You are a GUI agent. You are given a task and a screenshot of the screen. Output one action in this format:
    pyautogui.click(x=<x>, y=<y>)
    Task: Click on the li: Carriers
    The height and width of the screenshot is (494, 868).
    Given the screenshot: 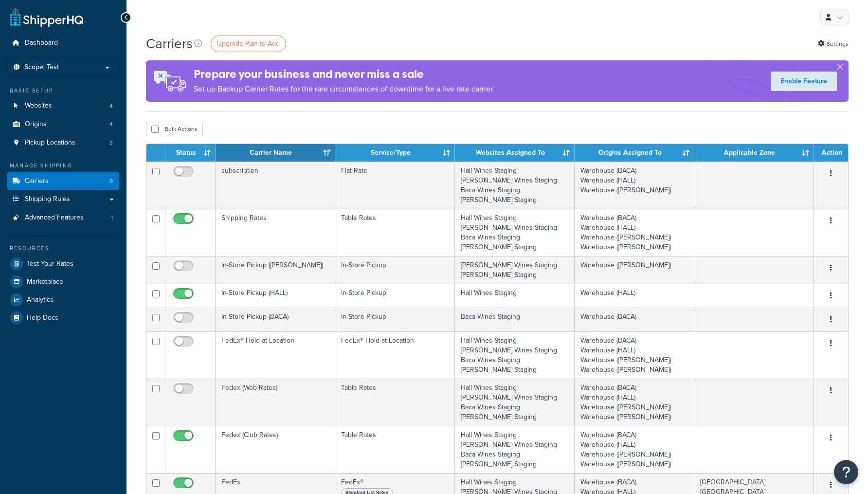 What is the action you would take?
    pyautogui.click(x=63, y=181)
    